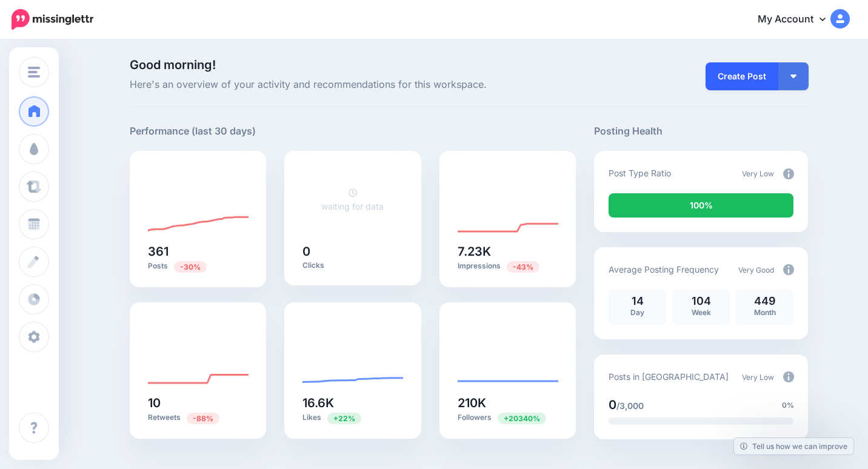 The height and width of the screenshot is (469, 868). I want to click on span: Very Good, so click(756, 270).